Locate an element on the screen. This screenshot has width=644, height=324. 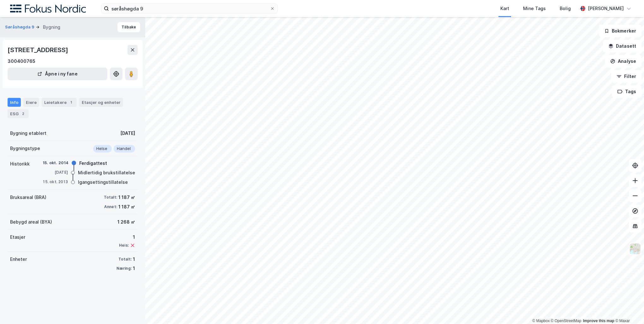
div: Mine Tags is located at coordinates (535, 8).